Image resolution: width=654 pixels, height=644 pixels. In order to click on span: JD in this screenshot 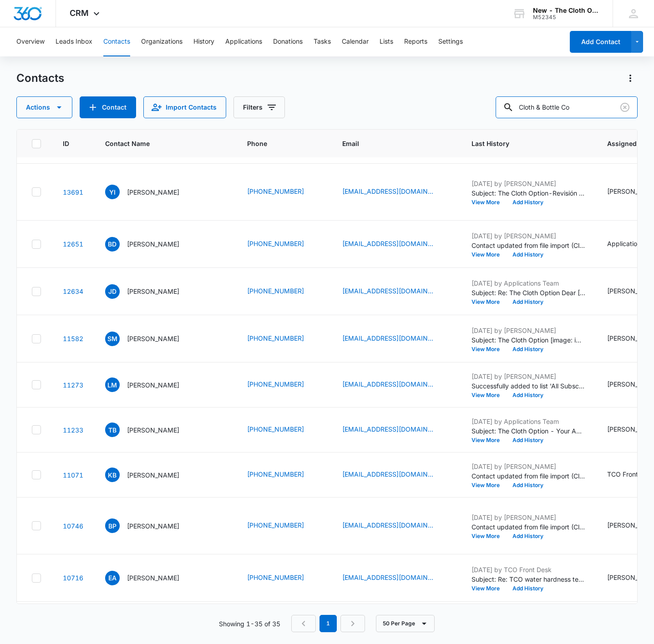, I will do `click(113, 292)`.